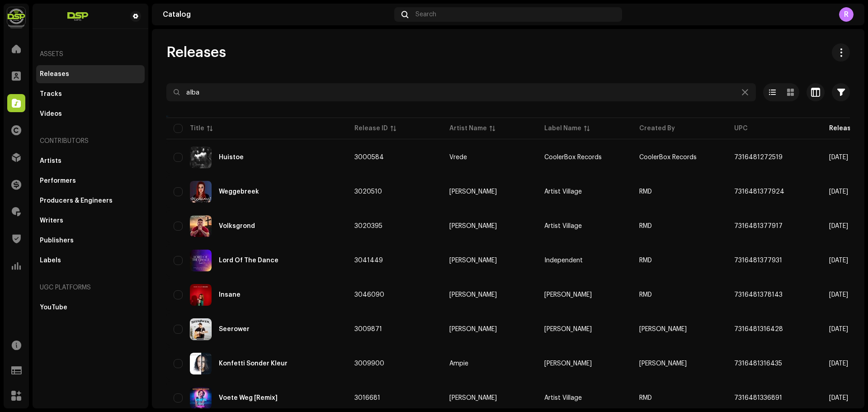  Describe the element at coordinates (77, 17) in the screenshot. I see `img: 33ea21d7-5b79-4480-b9f6-40bb395844f9` at that location.